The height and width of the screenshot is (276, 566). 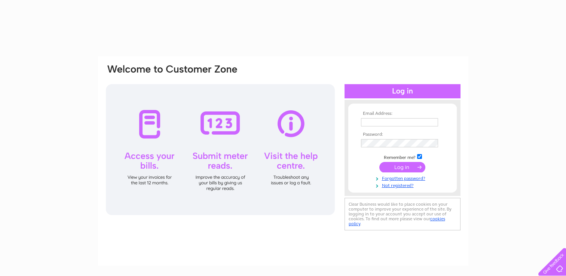 What do you see at coordinates (397, 221) in the screenshot?
I see `a: cookies policy` at bounding box center [397, 221].